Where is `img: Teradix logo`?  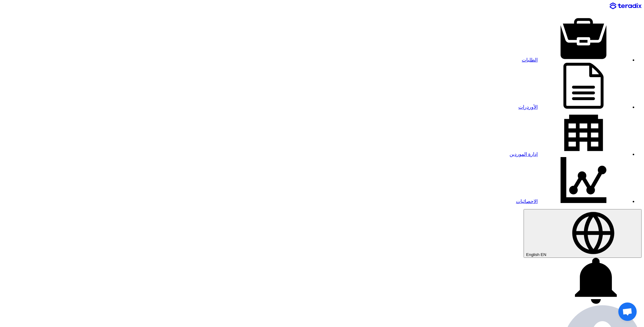
img: Teradix logo is located at coordinates (626, 6).